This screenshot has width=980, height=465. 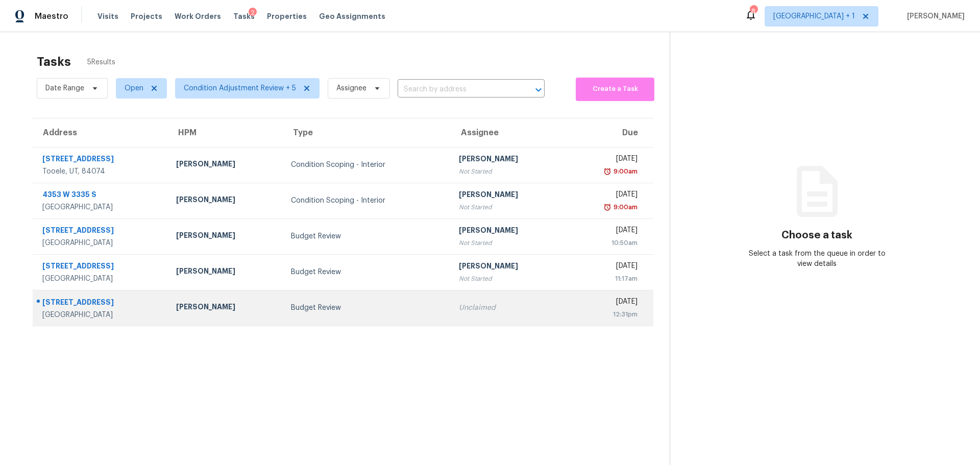 What do you see at coordinates (287, 16) in the screenshot?
I see `span: Properties` at bounding box center [287, 16].